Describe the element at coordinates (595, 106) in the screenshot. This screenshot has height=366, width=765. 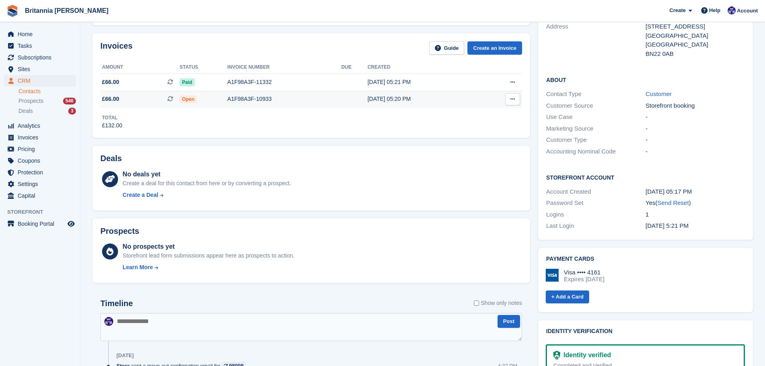
I see `div: Customer Source` at that location.